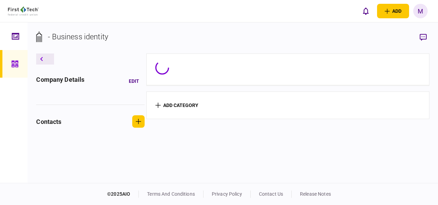  I want to click on a: terms and conditions, so click(171, 193).